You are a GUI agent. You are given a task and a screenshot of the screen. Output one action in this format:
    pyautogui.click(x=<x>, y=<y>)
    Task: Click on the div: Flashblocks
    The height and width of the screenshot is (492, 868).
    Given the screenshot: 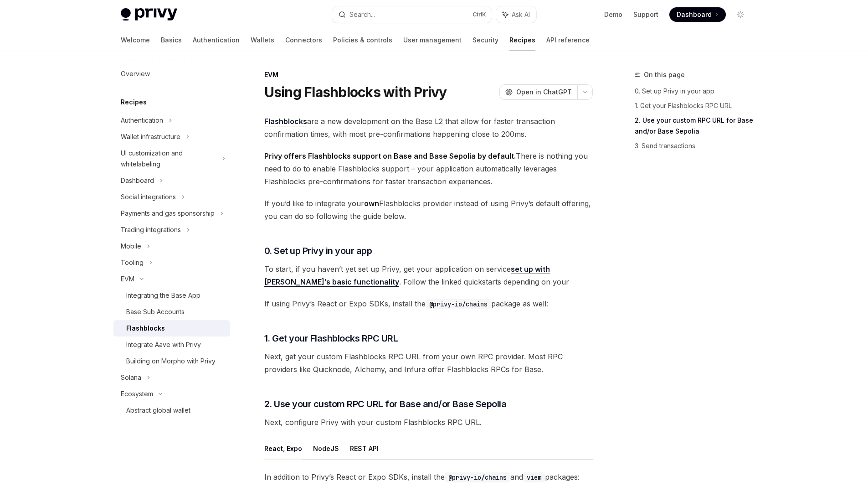 What is the action you would take?
    pyautogui.click(x=145, y=328)
    